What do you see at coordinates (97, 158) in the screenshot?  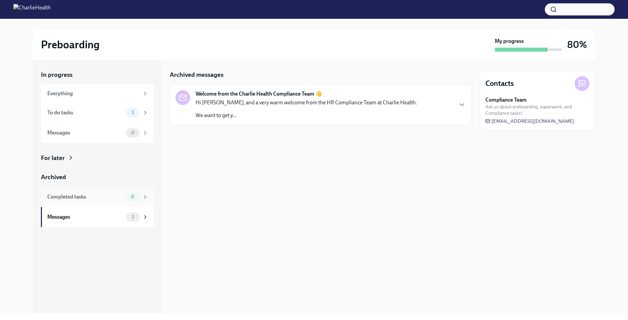 I see `a: For later` at bounding box center [97, 158].